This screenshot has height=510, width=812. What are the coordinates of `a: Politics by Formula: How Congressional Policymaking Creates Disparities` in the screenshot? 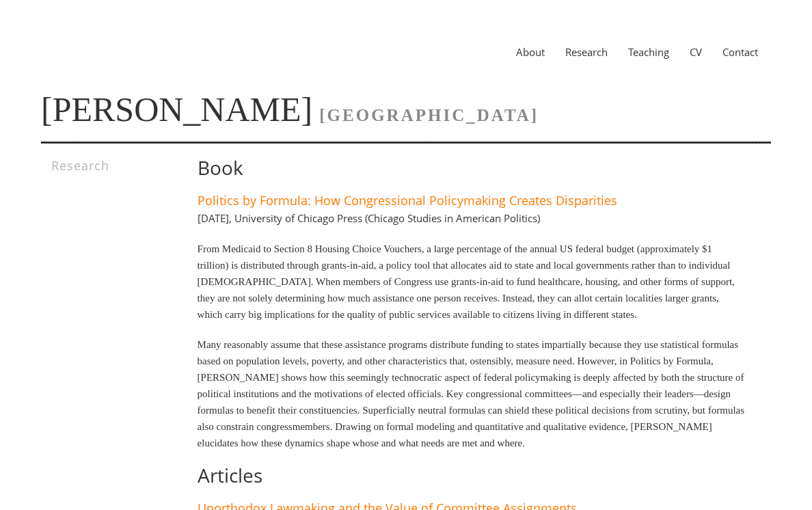 It's located at (407, 200).